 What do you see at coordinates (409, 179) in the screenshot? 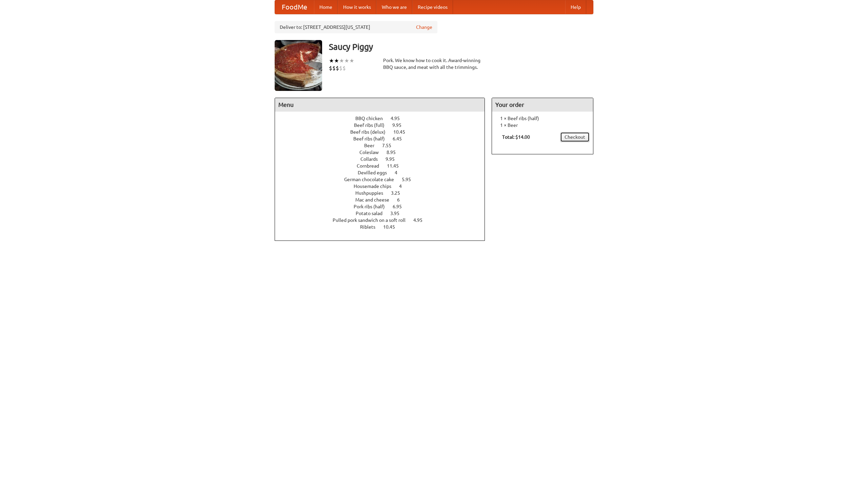
I see `span: 5.95` at bounding box center [409, 179].